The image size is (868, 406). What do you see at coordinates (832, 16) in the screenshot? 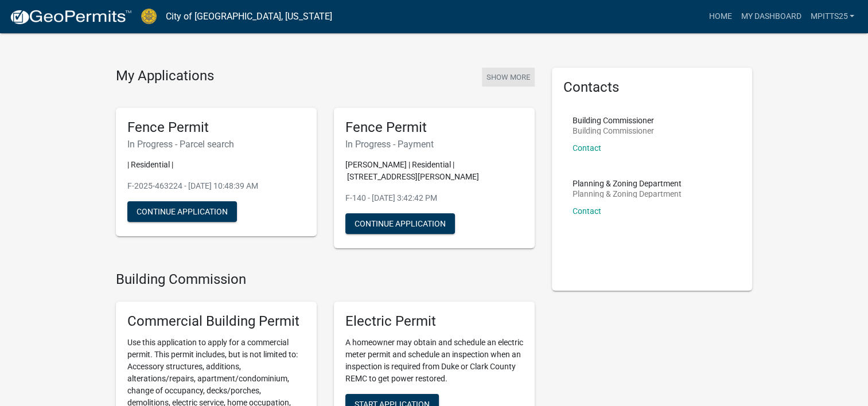
I see `a: MPitts25` at bounding box center [832, 16].